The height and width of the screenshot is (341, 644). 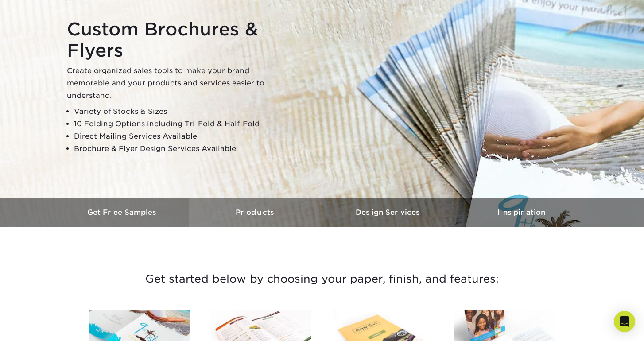 What do you see at coordinates (181, 149) in the screenshot?
I see `li: Brochure & Flyer Design Services Available` at bounding box center [181, 149].